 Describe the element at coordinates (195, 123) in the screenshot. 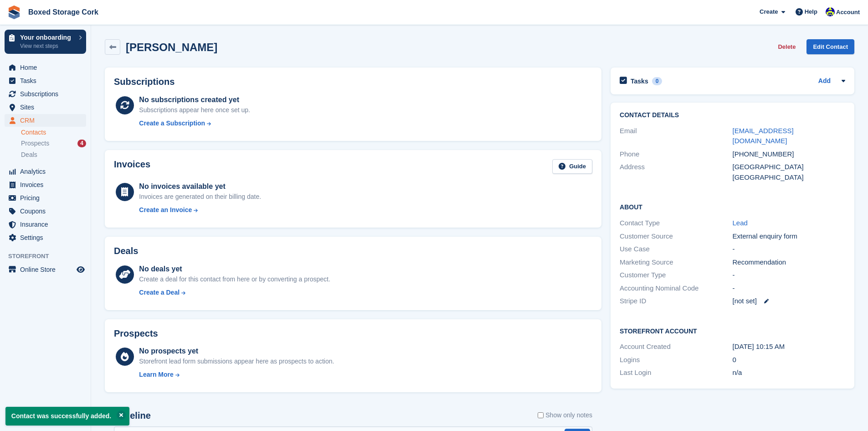

I see `a: Create a Subscription` at that location.